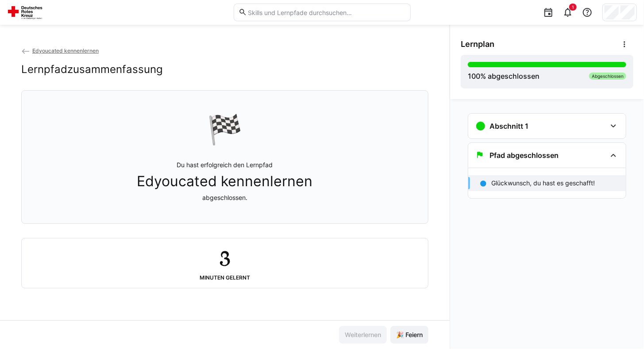  What do you see at coordinates (225, 258) in the screenshot?
I see `h2: 3` at bounding box center [225, 258].